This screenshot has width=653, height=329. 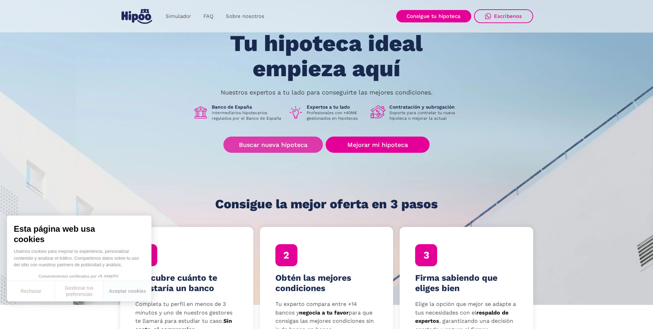 What do you see at coordinates (434, 16) in the screenshot?
I see `a: Consigue tu hipoteca` at bounding box center [434, 16].